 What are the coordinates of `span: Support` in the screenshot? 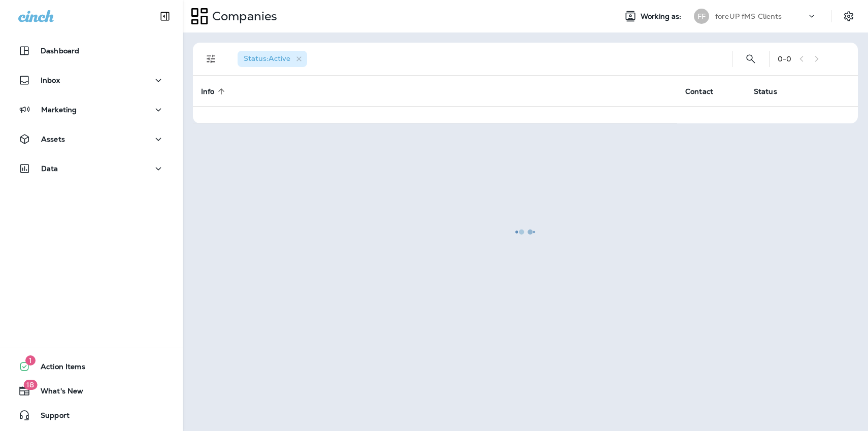 It's located at (50, 417).